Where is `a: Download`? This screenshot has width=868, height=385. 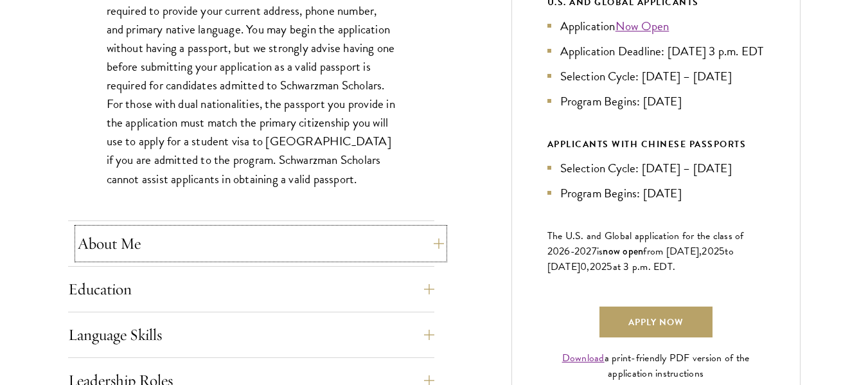 a: Download is located at coordinates (583, 358).